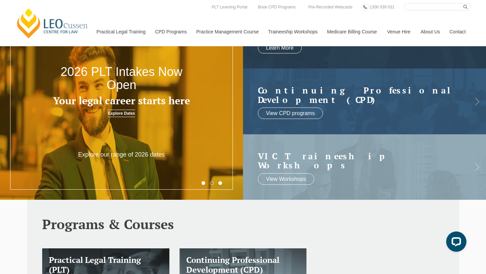 The width and height of the screenshot is (486, 274). I want to click on a: Practical Legal Training, so click(121, 32).